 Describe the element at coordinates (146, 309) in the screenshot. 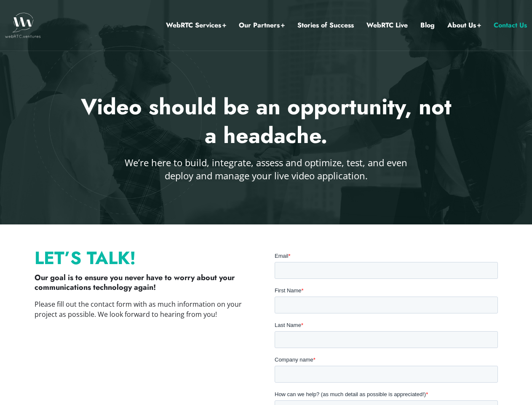

I see `p: Please fill out the contact form with as much information on your project as possible. We look fo...` at that location.